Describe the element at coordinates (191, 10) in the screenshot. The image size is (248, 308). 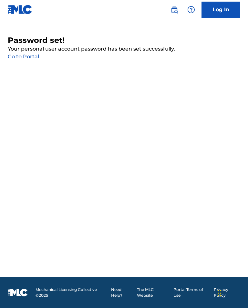
I see `img: help` at that location.